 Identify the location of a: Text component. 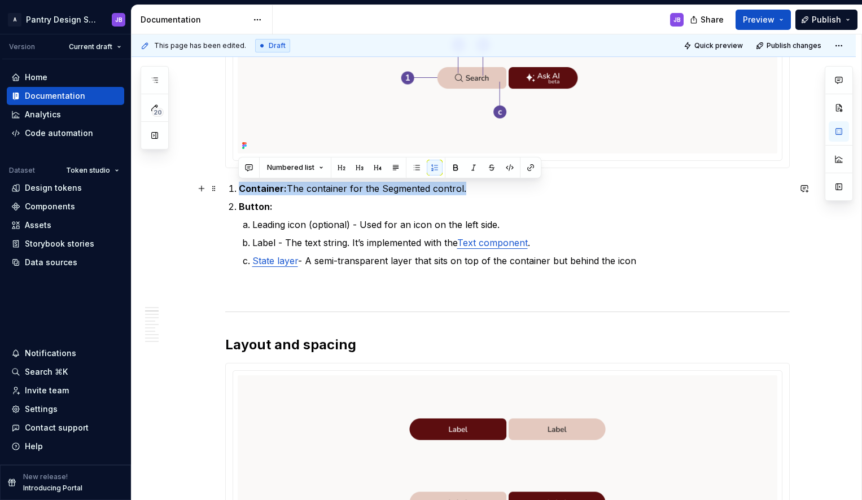
(492, 243).